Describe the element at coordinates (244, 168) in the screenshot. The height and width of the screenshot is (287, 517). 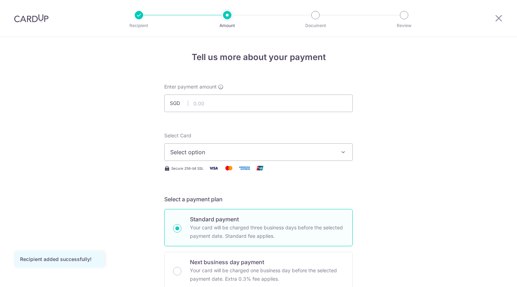
I see `img: American Express` at that location.